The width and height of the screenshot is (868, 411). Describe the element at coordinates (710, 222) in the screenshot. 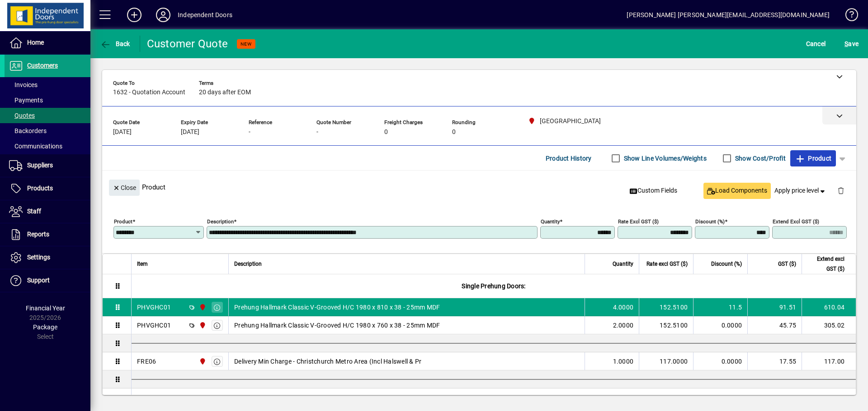

I see `mat-label: Discount (%)` at that location.